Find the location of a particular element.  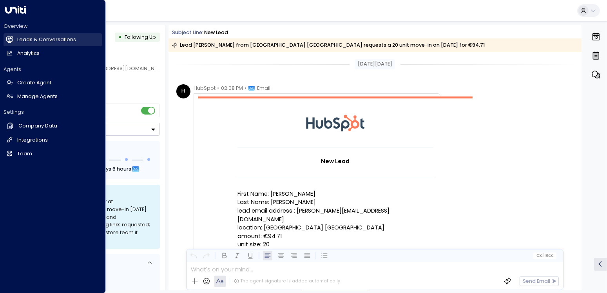

span: Email is located at coordinates (264, 88).